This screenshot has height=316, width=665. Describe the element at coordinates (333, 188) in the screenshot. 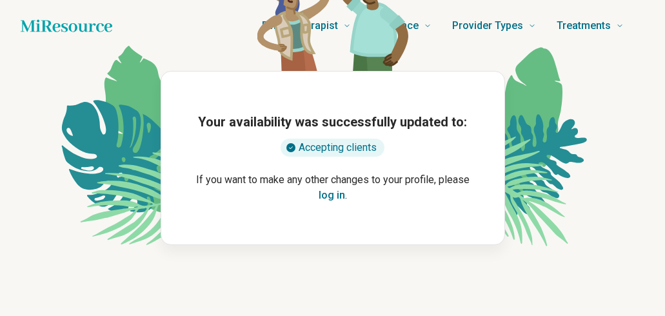

I see `p: If you want to make any other changes to your profile, please .` at that location.